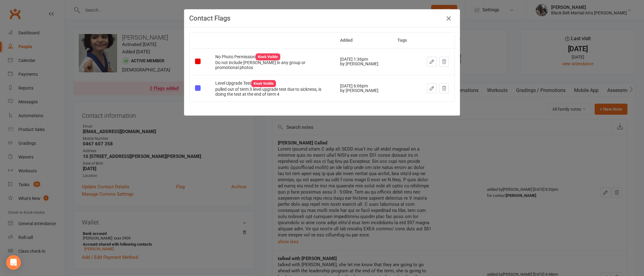  I want to click on button: Close, so click(449, 18).